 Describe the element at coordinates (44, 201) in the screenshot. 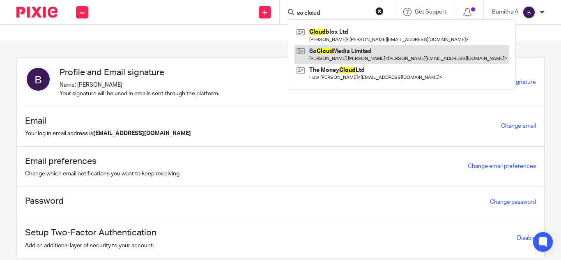

I see `h1: Password` at that location.